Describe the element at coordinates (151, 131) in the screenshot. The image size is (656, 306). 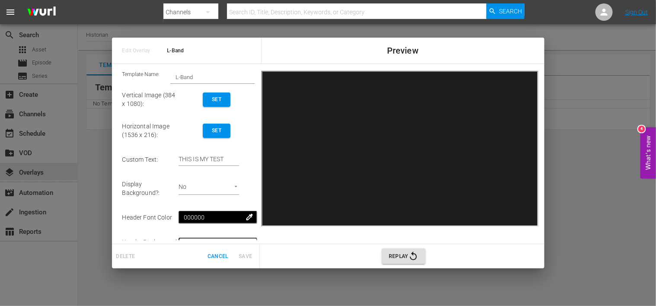
I see `td: Horizontal Image (1536 x 216) :` at that location.